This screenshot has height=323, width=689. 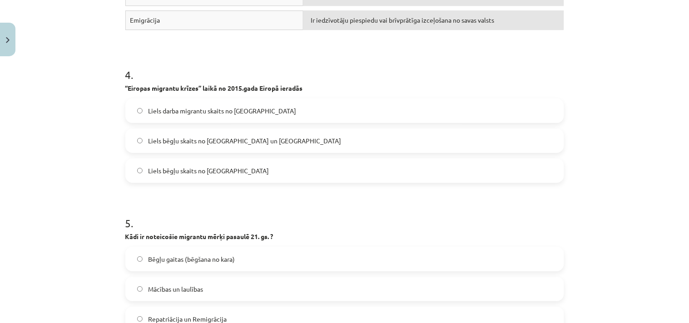 I want to click on span: Emigrācija, so click(x=145, y=20).